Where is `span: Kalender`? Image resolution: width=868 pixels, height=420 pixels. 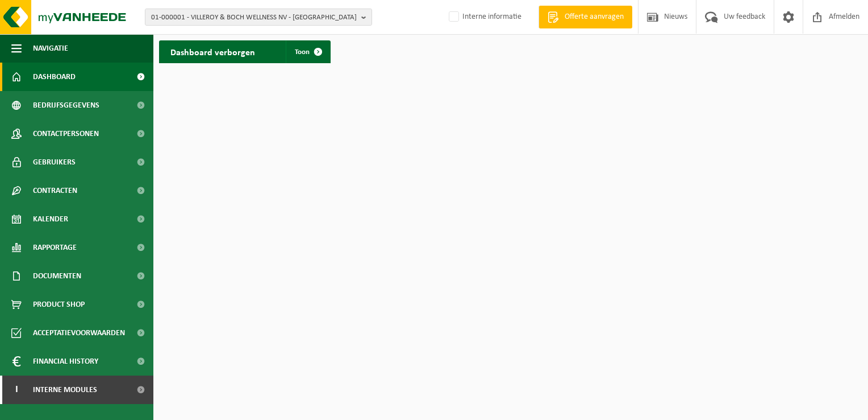 span: Kalender is located at coordinates (51, 219).